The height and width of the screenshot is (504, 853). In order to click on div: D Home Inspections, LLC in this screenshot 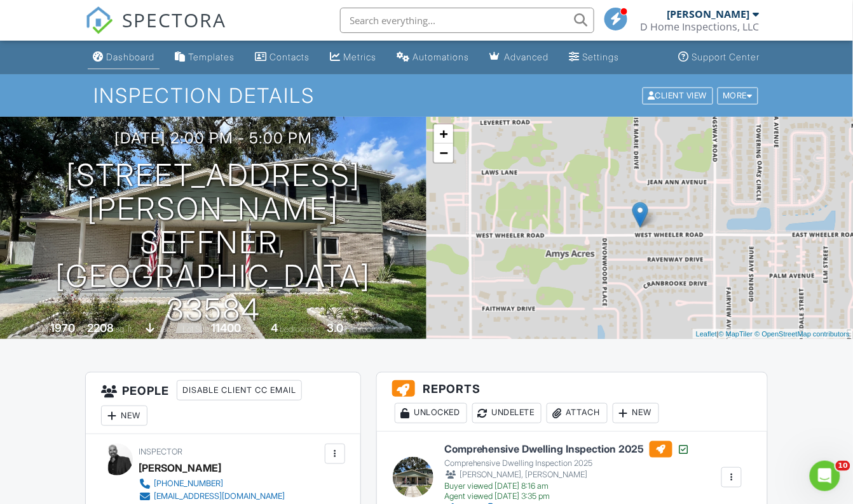, I will do `click(700, 27)`.